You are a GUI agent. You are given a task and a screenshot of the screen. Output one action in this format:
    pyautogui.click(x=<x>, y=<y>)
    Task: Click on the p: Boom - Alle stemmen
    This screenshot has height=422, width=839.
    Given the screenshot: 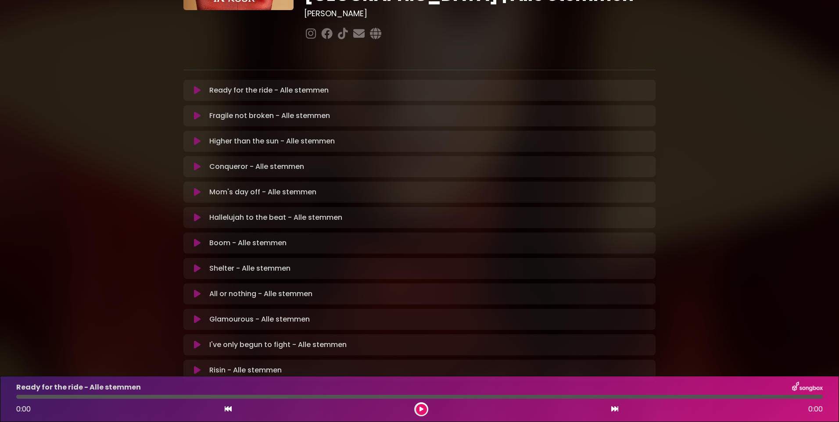 What is the action you would take?
    pyautogui.click(x=248, y=243)
    